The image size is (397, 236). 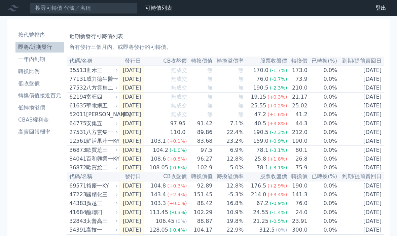 I want to click on div: 太普高三, so click(x=101, y=221).